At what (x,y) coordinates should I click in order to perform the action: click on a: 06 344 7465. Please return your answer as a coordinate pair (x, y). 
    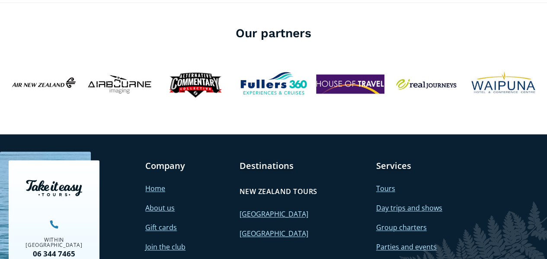
    Looking at the image, I should click on (54, 253).